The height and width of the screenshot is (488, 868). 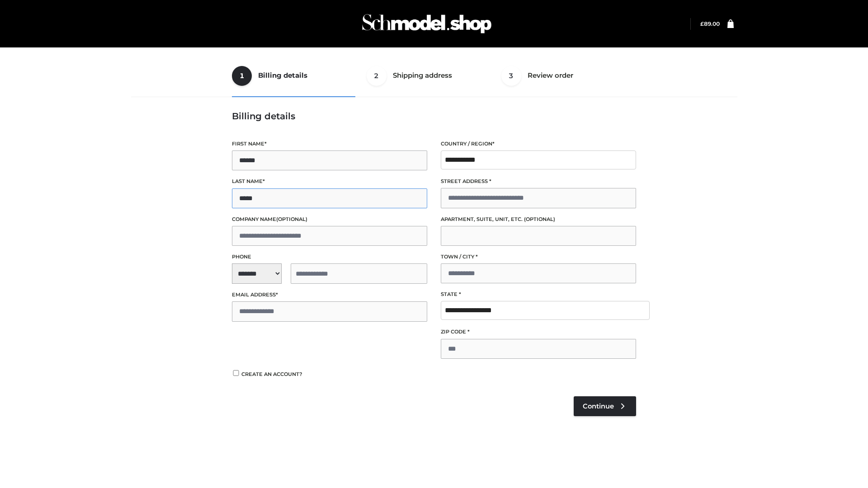 I want to click on img: Schmodel Admin 964, so click(x=427, y=24).